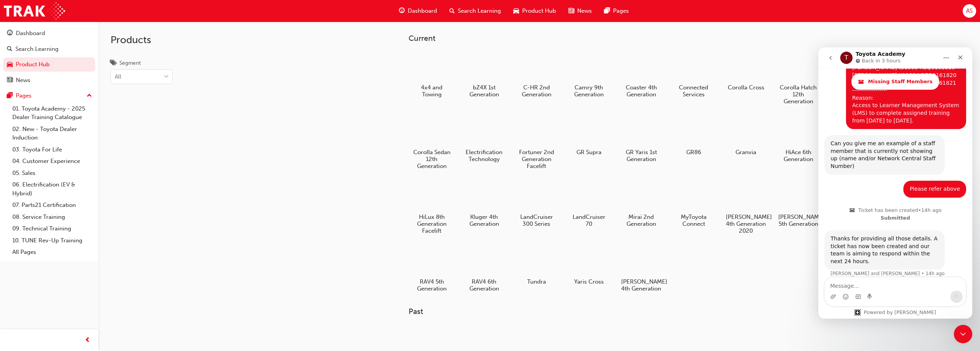 The height and width of the screenshot is (351, 980). I want to click on h3: Current, so click(628, 39).